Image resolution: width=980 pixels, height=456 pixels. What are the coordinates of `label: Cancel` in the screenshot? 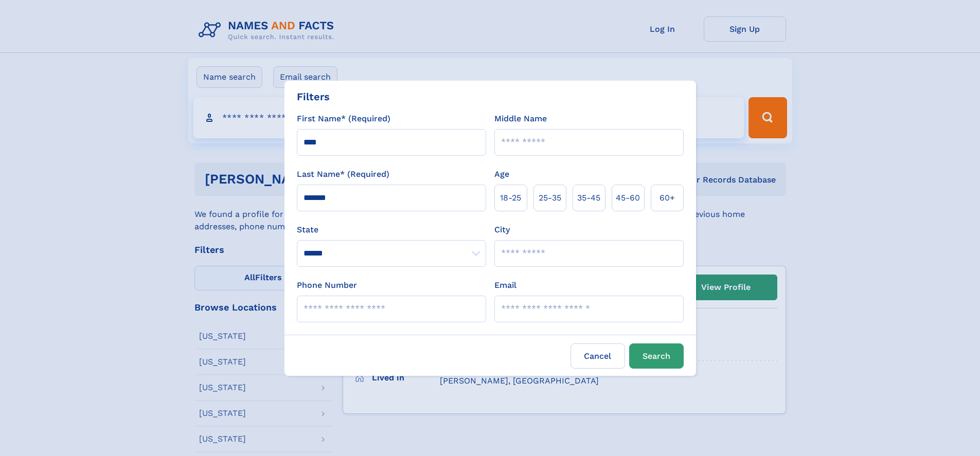 It's located at (598, 356).